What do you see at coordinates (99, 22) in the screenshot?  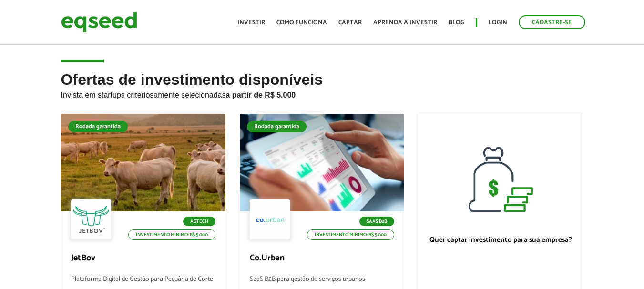 I see `img: EqSeed` at bounding box center [99, 22].